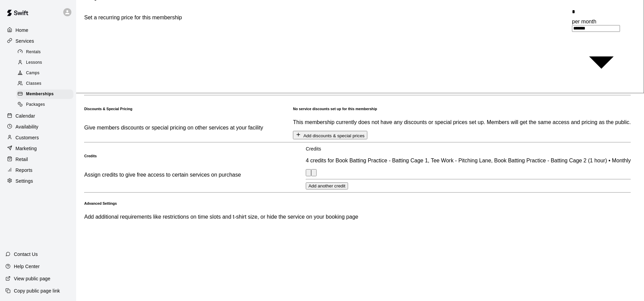 The width and height of the screenshot is (644, 301). I want to click on p: Copy public page link, so click(37, 291).